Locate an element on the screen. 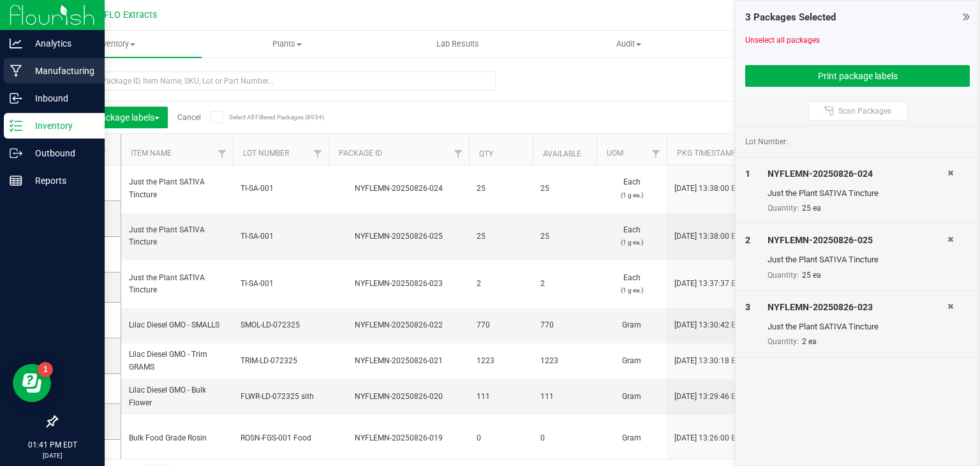 Image resolution: width=980 pixels, height=466 pixels. a: Pkg Timestamp is located at coordinates (714, 153).